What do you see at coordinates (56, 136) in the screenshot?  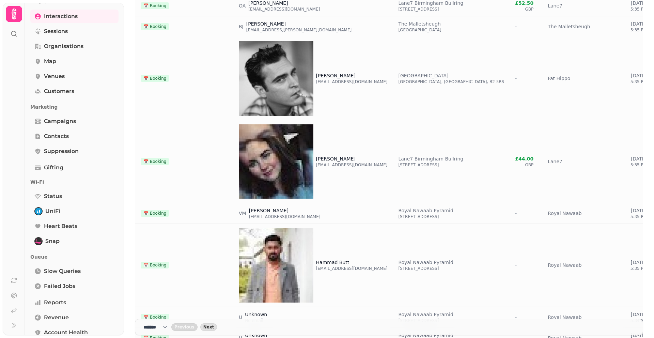 I see `span: Contacts` at bounding box center [56, 136].